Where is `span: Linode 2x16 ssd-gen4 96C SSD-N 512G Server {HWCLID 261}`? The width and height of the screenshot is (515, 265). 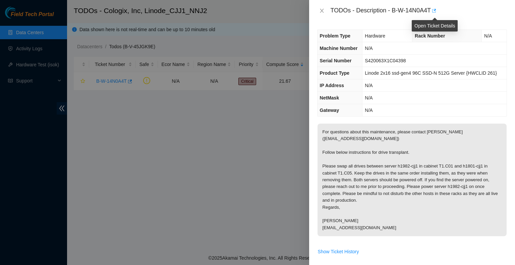 span: Linode 2x16 ssd-gen4 96C SSD-N 512G Server {HWCLID 261} is located at coordinates (431, 73).